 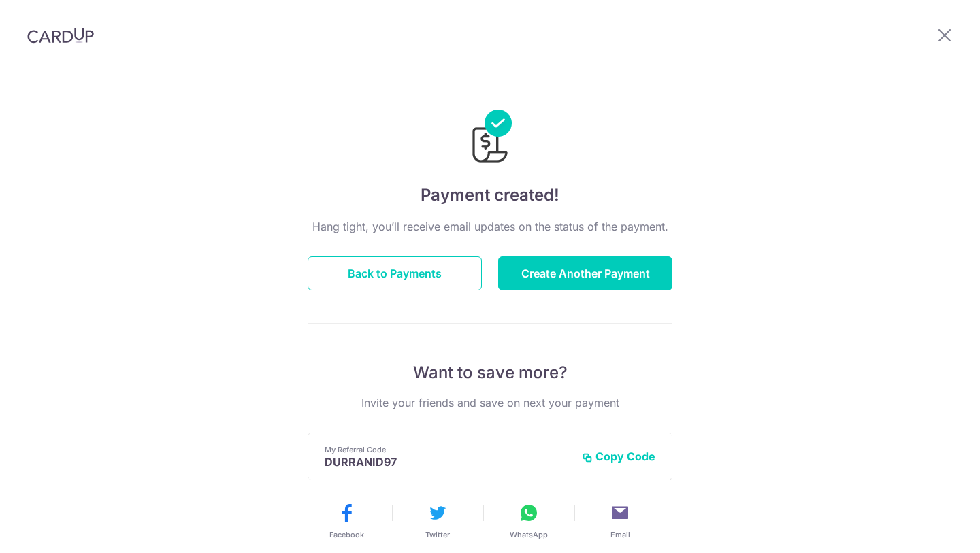 What do you see at coordinates (438, 521) in the screenshot?
I see `button: Twitter` at bounding box center [438, 521].